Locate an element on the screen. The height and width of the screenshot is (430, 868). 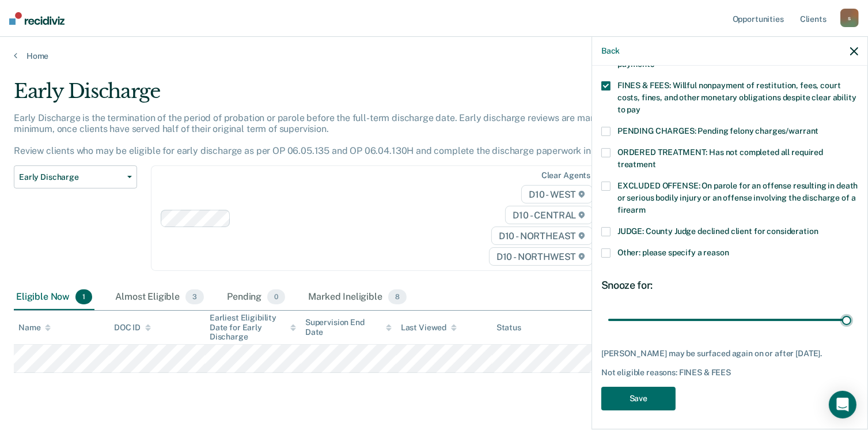
div: Marked Ineligible is located at coordinates (357, 297).